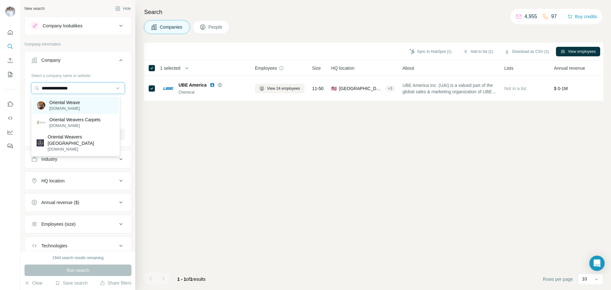 The width and height of the screenshot is (611, 290). I want to click on span: $ 0-1M, so click(561, 88).